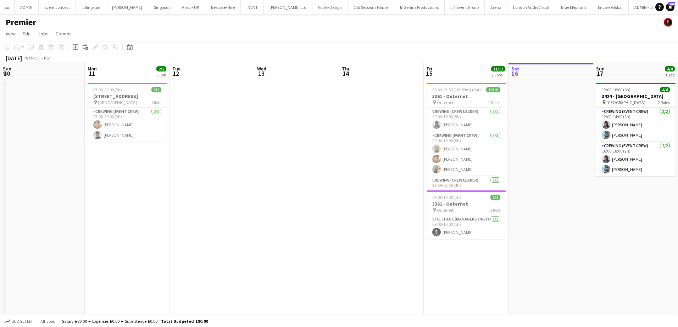 The width and height of the screenshot is (678, 327). I want to click on button: ADMIN, so click(27, 7).